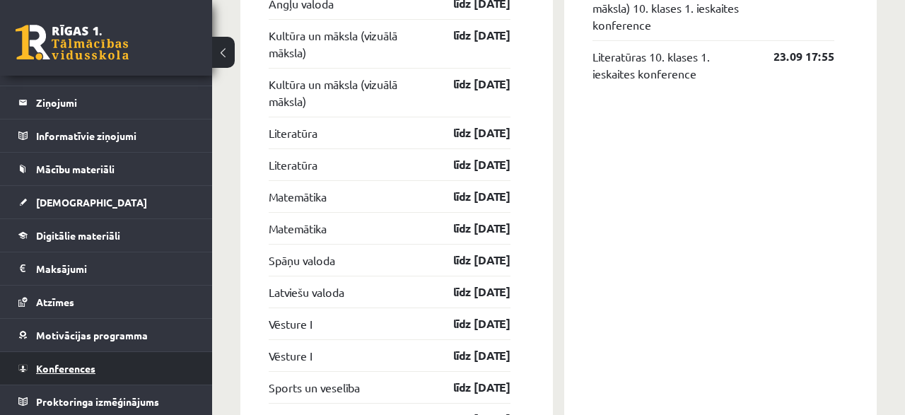 The width and height of the screenshot is (905, 415). What do you see at coordinates (106, 169) in the screenshot?
I see `a: Mācību materiāli` at bounding box center [106, 169].